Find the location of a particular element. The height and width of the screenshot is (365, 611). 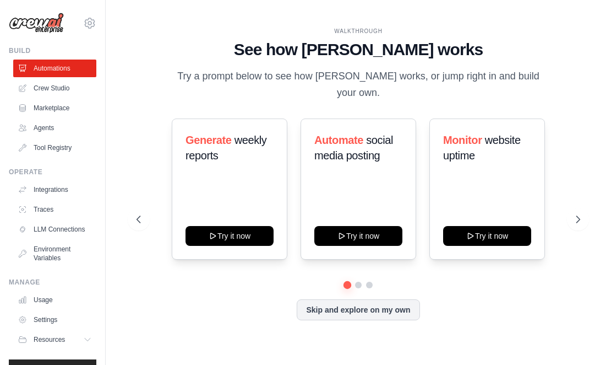

a: Environment Variables is located at coordinates (55, 253).